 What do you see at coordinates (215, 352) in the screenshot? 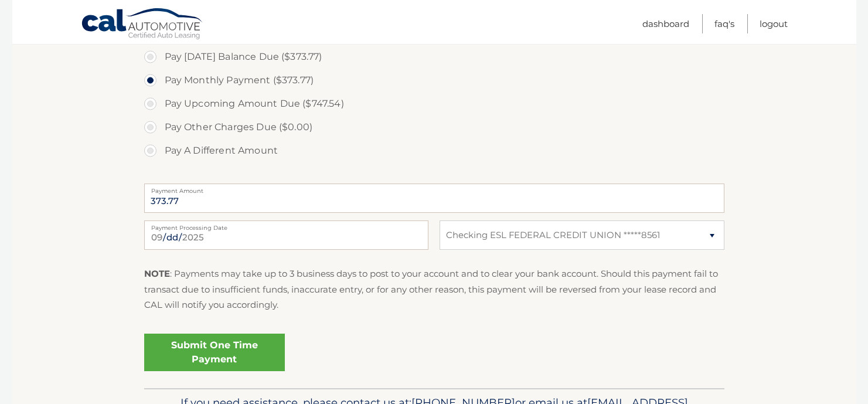
I see `a: Submit One Time Payment` at bounding box center [215, 352].